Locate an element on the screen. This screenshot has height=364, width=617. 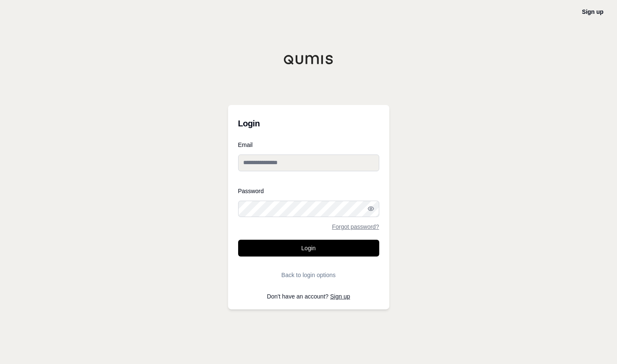
label: Email is located at coordinates (308, 145).